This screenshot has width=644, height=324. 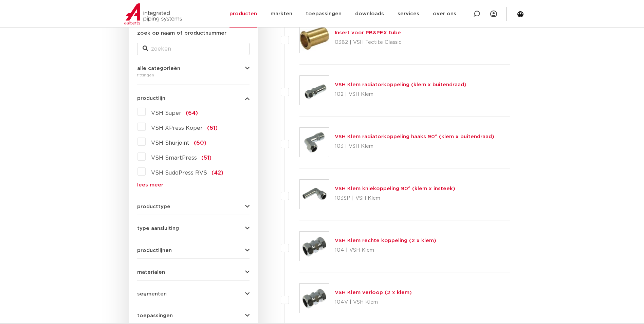 What do you see at coordinates (314, 38) in the screenshot?
I see `img: Thumbnail for Insert voor PB&PEX tube` at bounding box center [314, 38].